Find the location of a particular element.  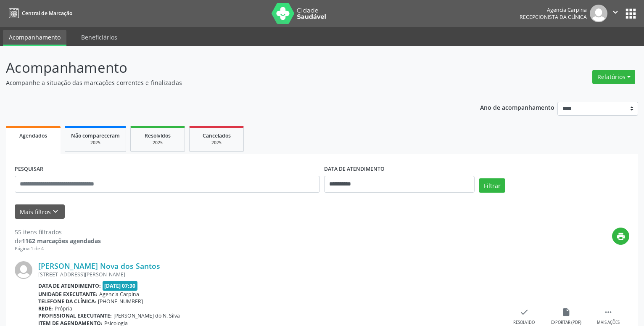

strong: 1162 marcações agendadas is located at coordinates (61, 241).